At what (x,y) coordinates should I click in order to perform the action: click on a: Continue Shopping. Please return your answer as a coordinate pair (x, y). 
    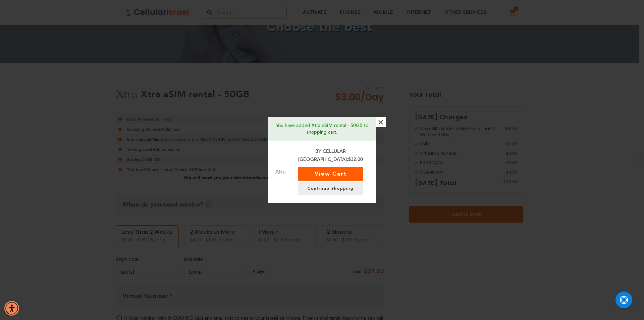
    Looking at the image, I should click on (330, 188).